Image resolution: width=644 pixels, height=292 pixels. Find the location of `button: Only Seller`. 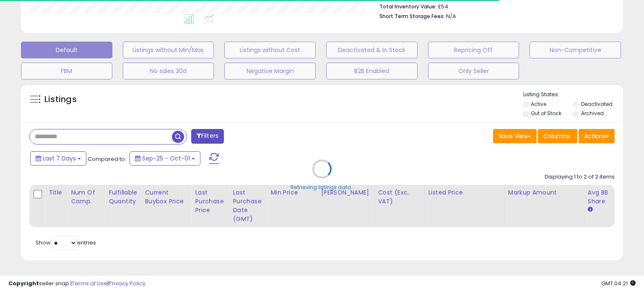

button: Only Seller is located at coordinates (474, 71).